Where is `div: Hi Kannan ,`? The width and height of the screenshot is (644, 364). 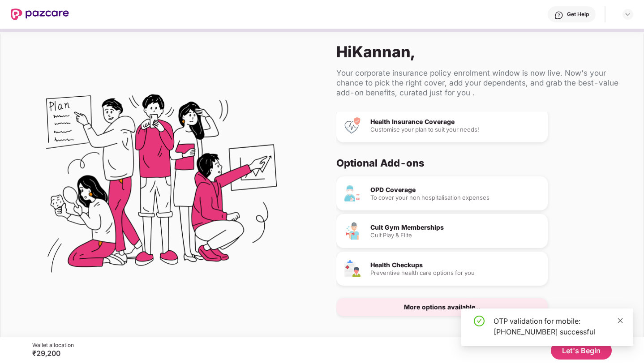 div: Hi Kannan , is located at coordinates (483, 51).